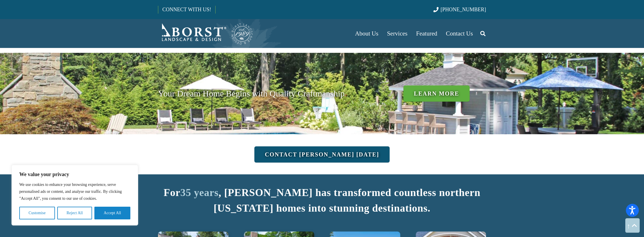  What do you see at coordinates (459, 33) in the screenshot?
I see `a: Contact Us` at bounding box center [459, 33].